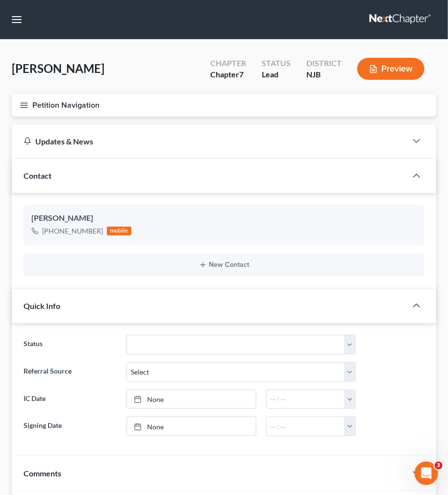 Image resolution: width=448 pixels, height=495 pixels. What do you see at coordinates (276, 74) in the screenshot?
I see `div: Lead` at bounding box center [276, 74].